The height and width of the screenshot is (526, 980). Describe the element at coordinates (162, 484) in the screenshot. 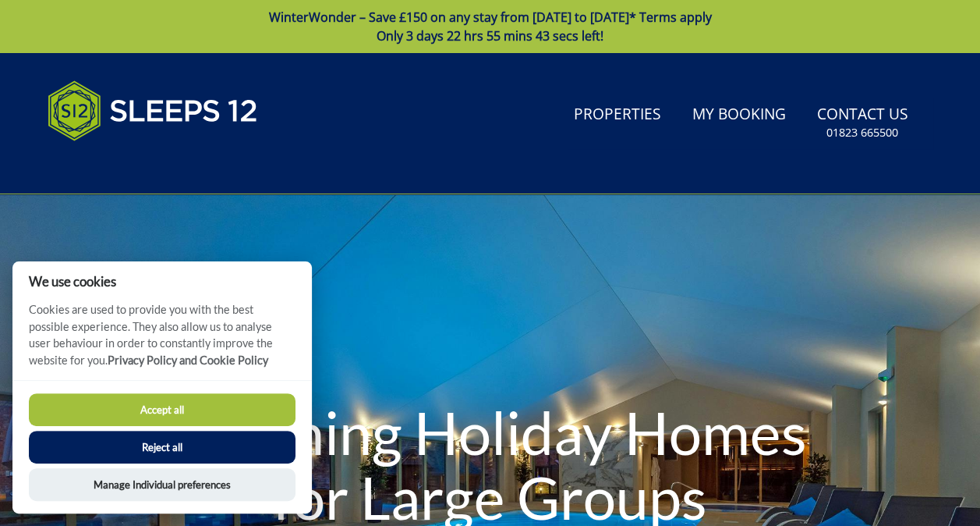

I see `button: Manage Individual preferences` at that location.